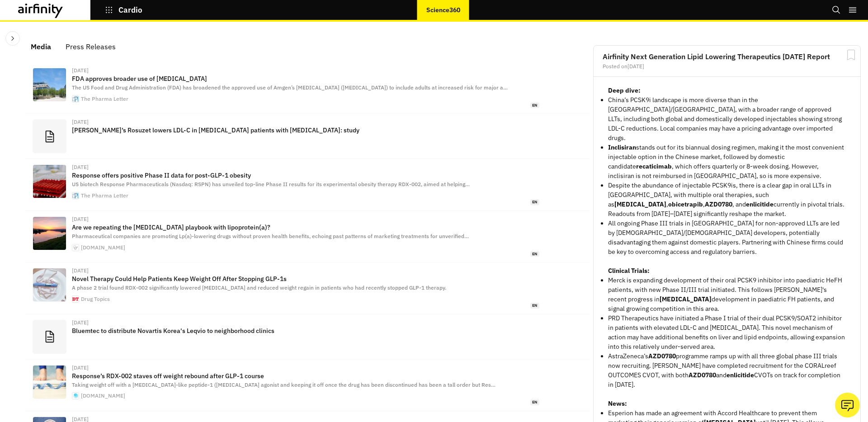  What do you see at coordinates (443, 10) in the screenshot?
I see `p: Science360` at bounding box center [443, 10].